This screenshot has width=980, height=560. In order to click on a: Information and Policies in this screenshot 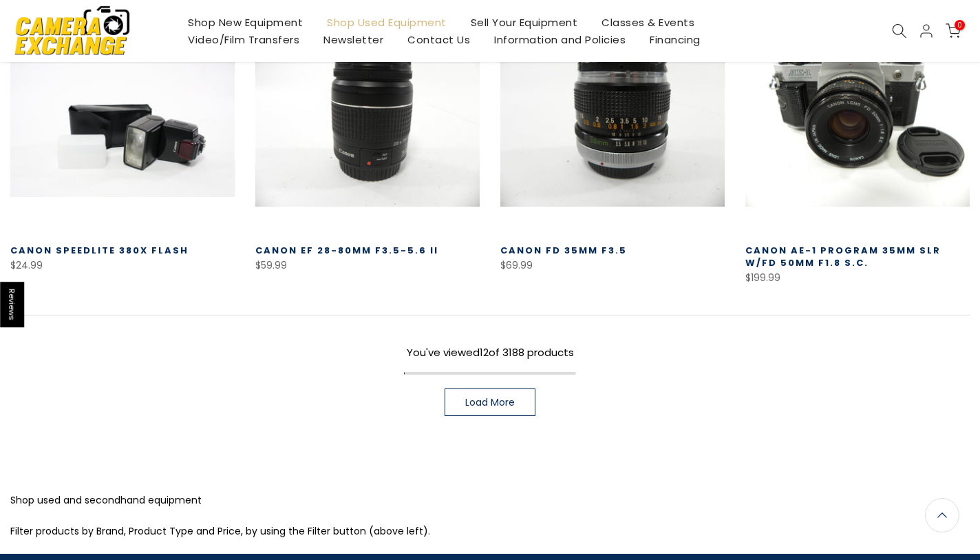, I will do `click(560, 40)`.